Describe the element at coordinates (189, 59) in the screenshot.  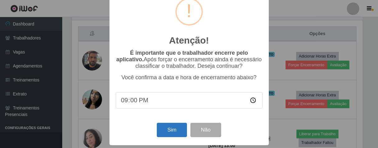
I see `p: Após forçar o encerramento ainda é necessário classificar o trabalhador. Deseja continuar?` at that location.